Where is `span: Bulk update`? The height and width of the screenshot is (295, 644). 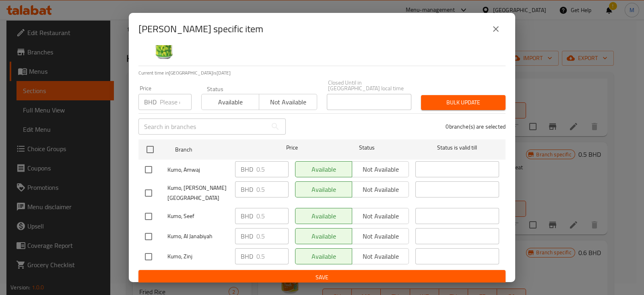
span: Bulk update is located at coordinates (463, 103).